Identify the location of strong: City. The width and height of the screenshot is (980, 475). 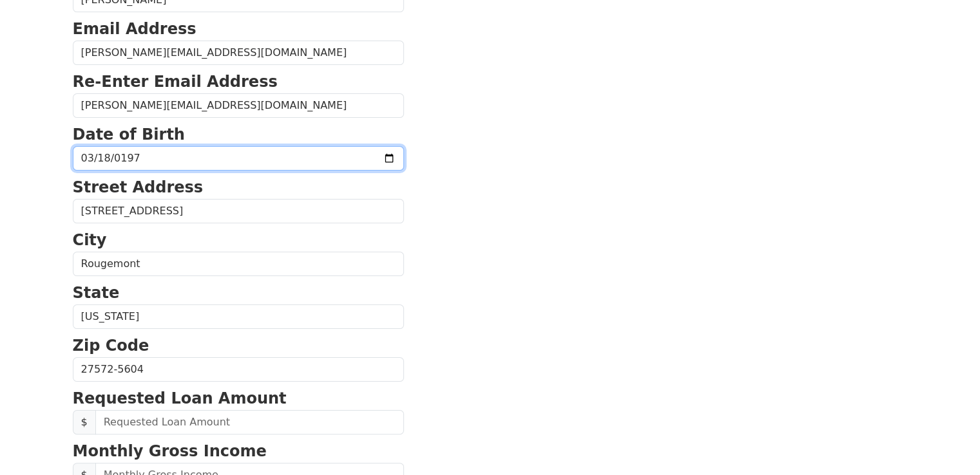
(90, 240).